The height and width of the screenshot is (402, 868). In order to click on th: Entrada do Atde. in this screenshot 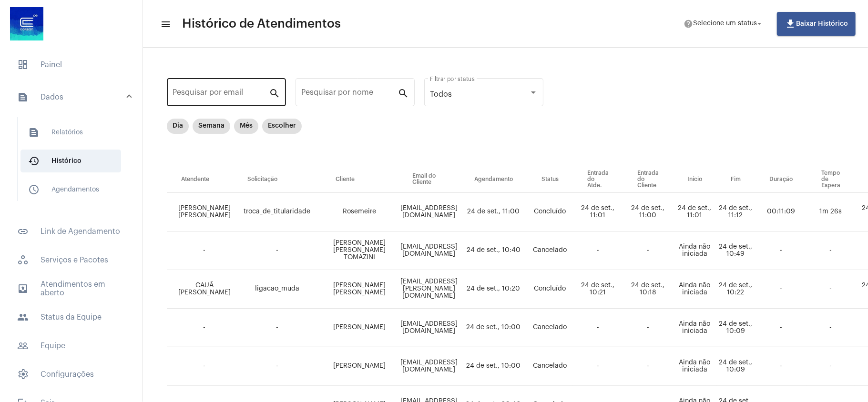, I will do `click(598, 180)`.